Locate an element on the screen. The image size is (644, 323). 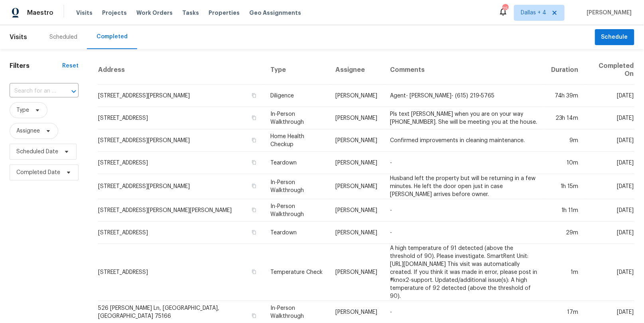
span: Completed Date is located at coordinates (38, 173).